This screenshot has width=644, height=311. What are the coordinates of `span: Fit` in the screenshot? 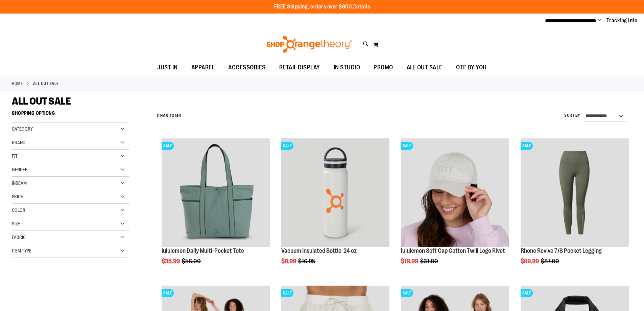 It's located at (14, 156).